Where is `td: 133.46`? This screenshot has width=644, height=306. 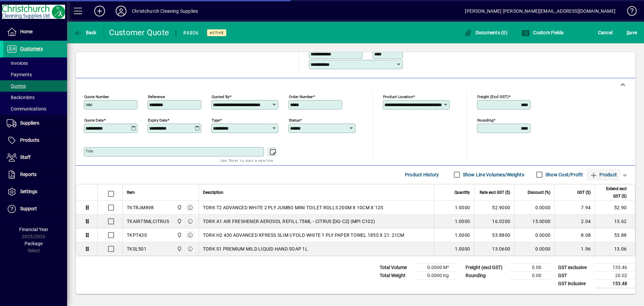
td: 133.46 is located at coordinates (615, 268).